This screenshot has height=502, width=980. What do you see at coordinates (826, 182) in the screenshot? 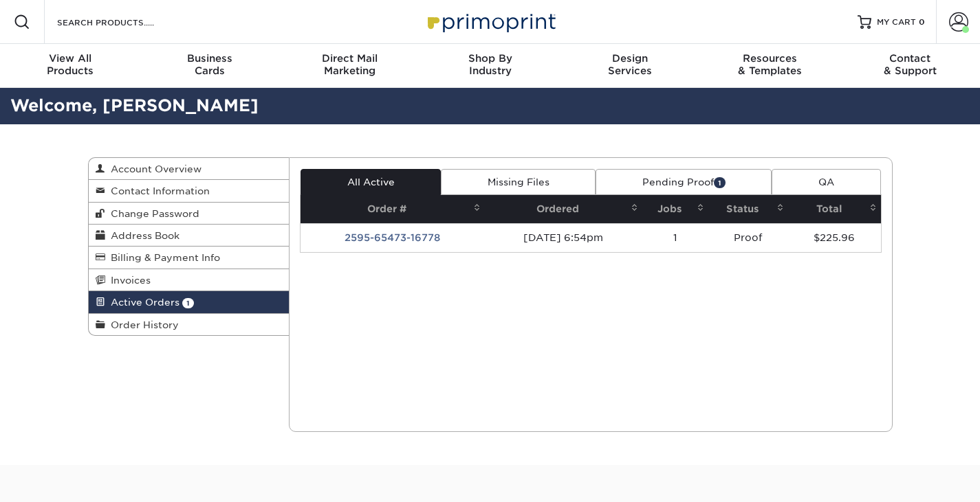
I see `a: QA` at bounding box center [826, 182].